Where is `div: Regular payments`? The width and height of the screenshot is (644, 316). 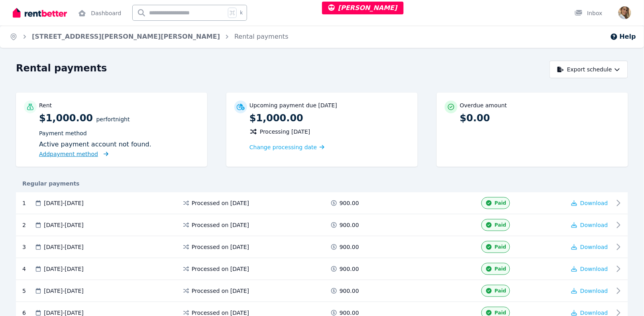 div: Regular payments is located at coordinates (322, 184).